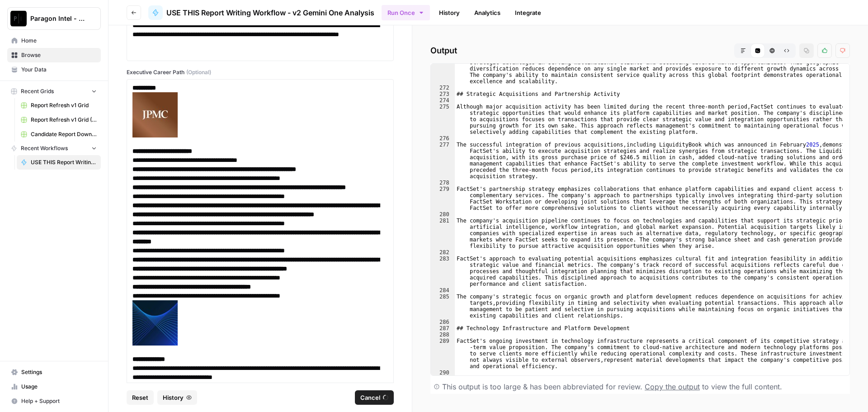  What do you see at coordinates (443, 183) in the screenshot?
I see `div: 278` at bounding box center [443, 183].